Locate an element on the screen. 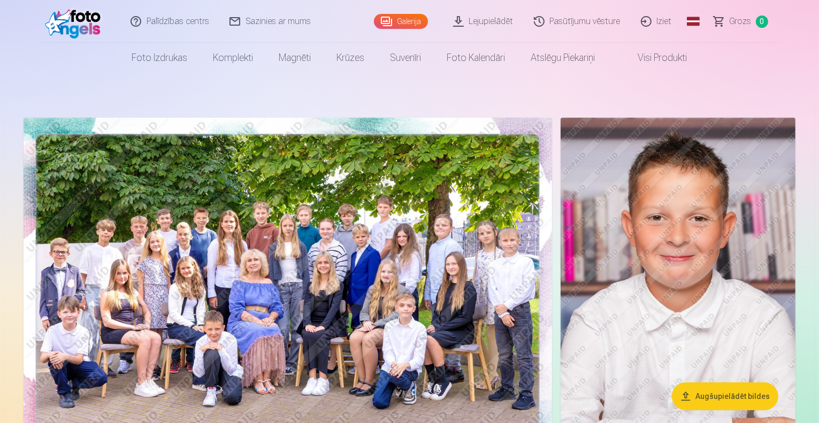  a: Visi produkti is located at coordinates (655, 58).